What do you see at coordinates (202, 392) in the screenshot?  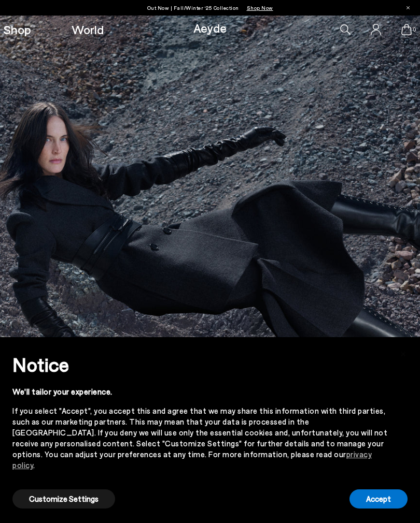 I see `div: We'll tailor your experience.` at bounding box center [202, 392].